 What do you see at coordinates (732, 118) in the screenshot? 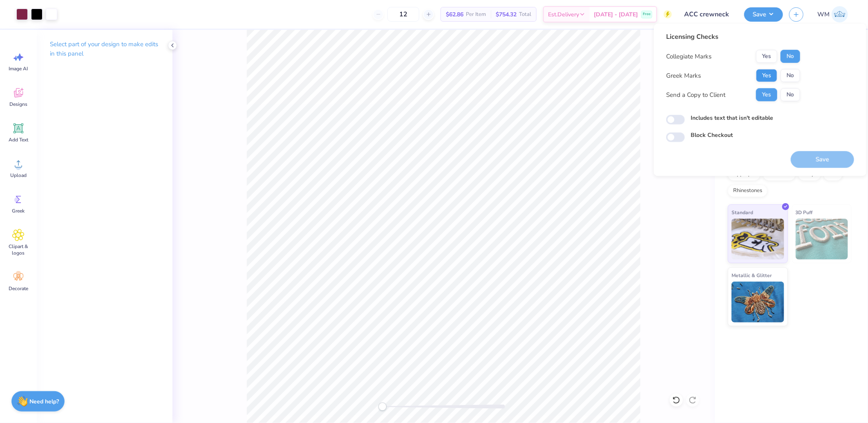
I see `label: Includes text that isn't editable` at bounding box center [732, 118].